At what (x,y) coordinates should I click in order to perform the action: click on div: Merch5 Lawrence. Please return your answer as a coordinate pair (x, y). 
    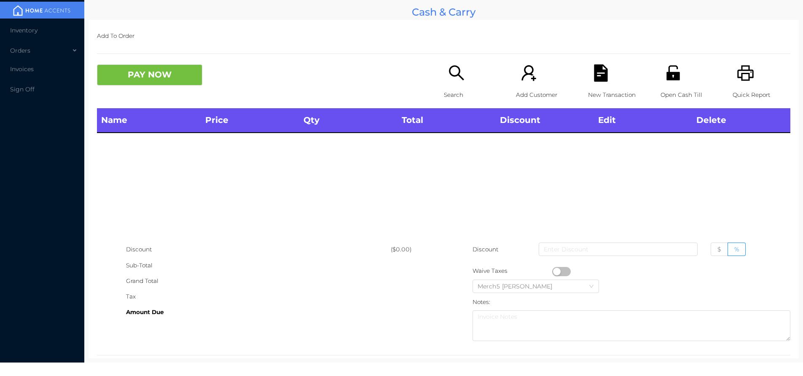
    Looking at the image, I should click on (519, 287).